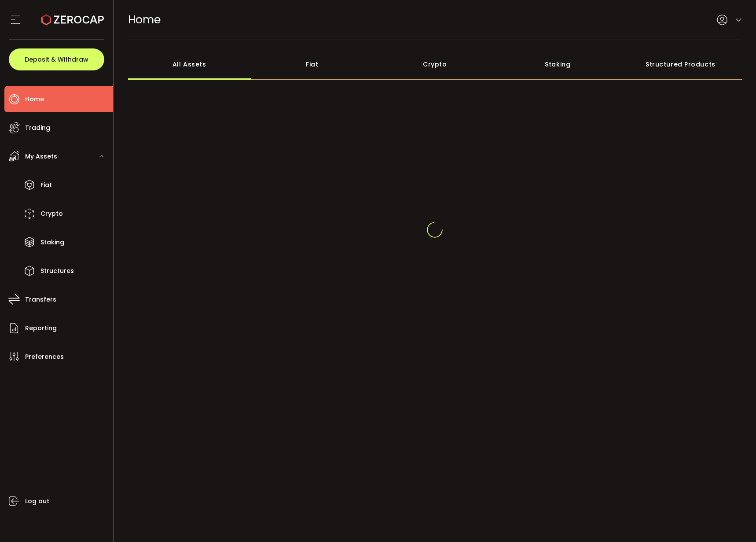 The height and width of the screenshot is (542, 756). I want to click on span: My Assets, so click(41, 156).